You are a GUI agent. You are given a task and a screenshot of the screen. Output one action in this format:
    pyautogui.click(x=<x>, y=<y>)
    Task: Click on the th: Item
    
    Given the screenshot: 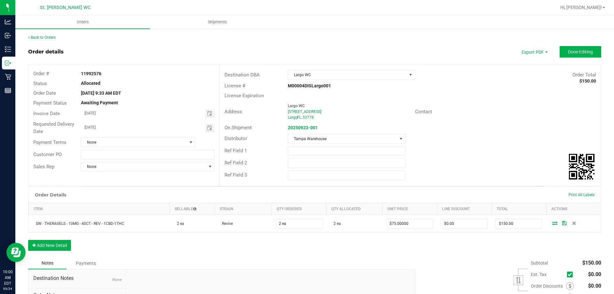 What is the action you would take?
    pyautogui.click(x=99, y=209)
    